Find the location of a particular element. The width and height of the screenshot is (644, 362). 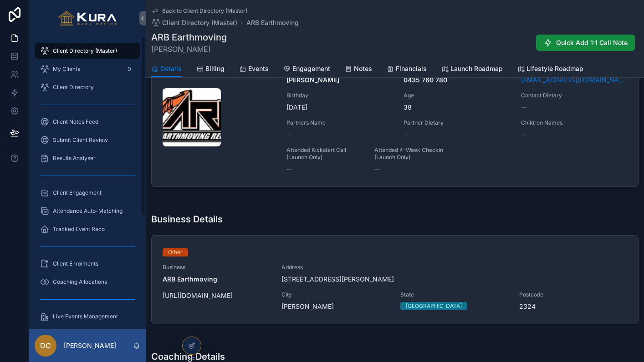

span: Attendance Auto-Matching is located at coordinates (87, 211).